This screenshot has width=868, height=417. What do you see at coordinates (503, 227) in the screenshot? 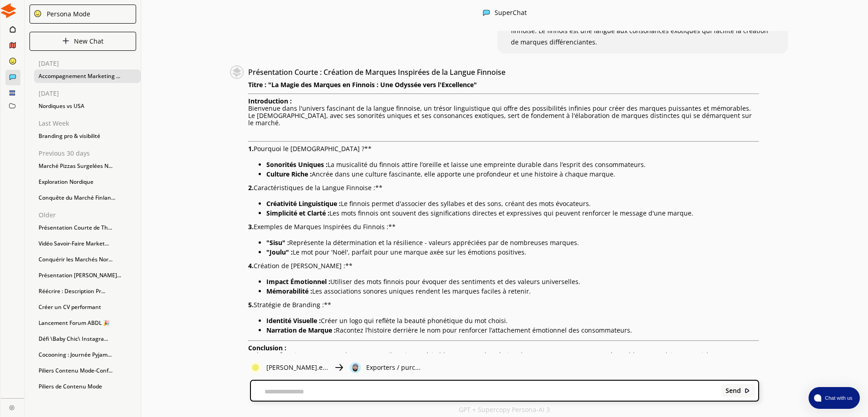
I see `p: Exemples de Marques Inspirées du Finnois :**` at bounding box center [503, 227].